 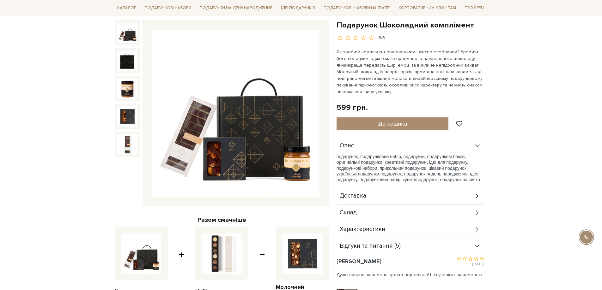 I want to click on a: Корпоративним клієнтам, so click(x=427, y=8).